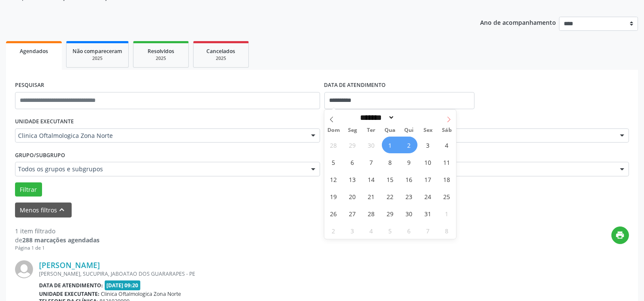 The width and height of the screenshot is (644, 301). What do you see at coordinates (518, 22) in the screenshot?
I see `p: Ano de acompanhamento` at bounding box center [518, 22].